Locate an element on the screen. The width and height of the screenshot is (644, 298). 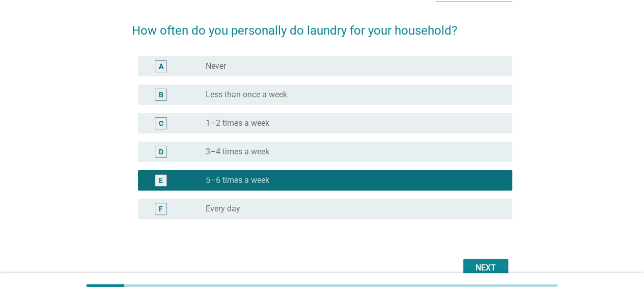
label: Every day is located at coordinates (223, 208).